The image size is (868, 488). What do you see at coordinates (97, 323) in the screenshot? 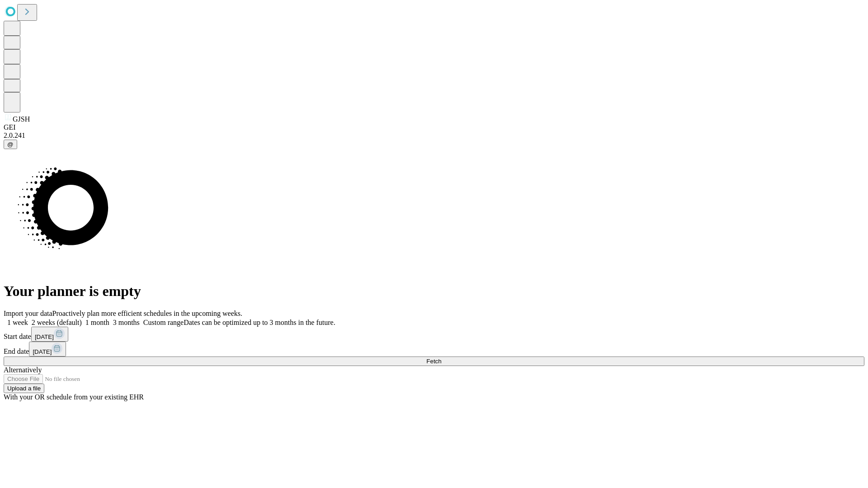
I see `span: 1 month` at bounding box center [97, 323].